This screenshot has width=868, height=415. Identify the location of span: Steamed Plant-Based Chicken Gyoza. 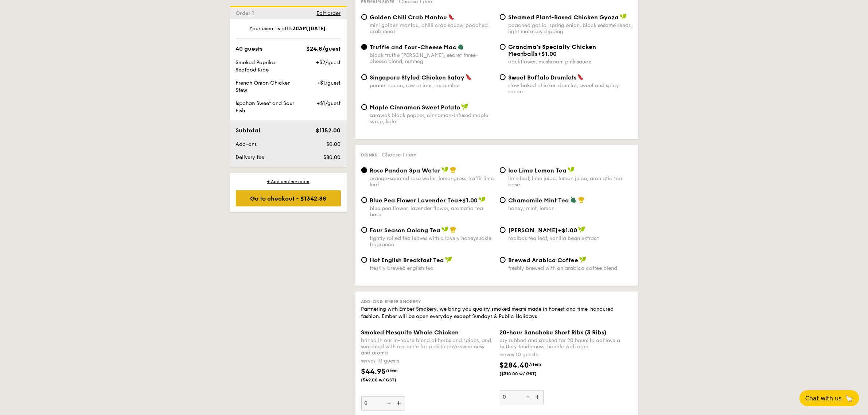
(563, 17).